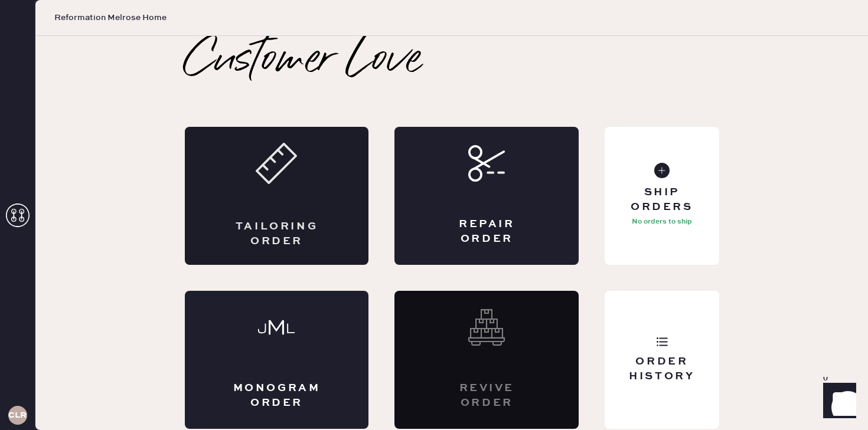 The image size is (868, 430). What do you see at coordinates (487, 396) in the screenshot?
I see `div: Revive order` at bounding box center [487, 396].